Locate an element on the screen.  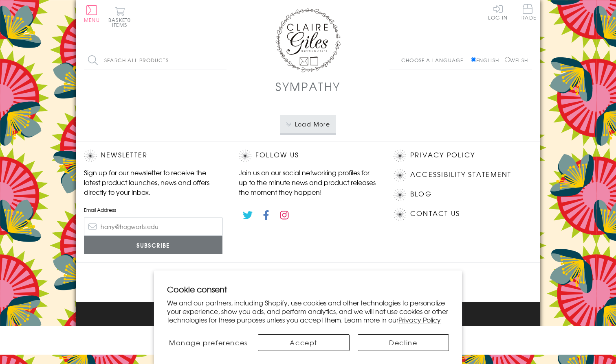
p: Join us on our social networking profiles for up to the minute news and product releases the mome... is located at coordinates (308, 183).